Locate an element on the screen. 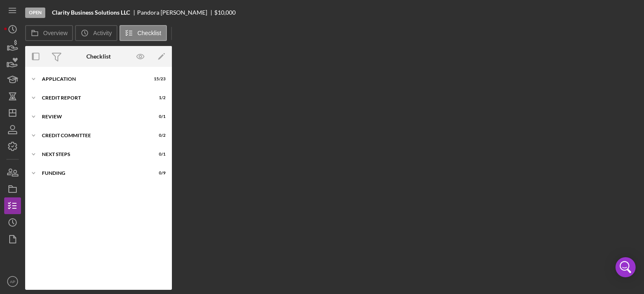 The image size is (644, 294). div: Application is located at coordinates (93, 79).